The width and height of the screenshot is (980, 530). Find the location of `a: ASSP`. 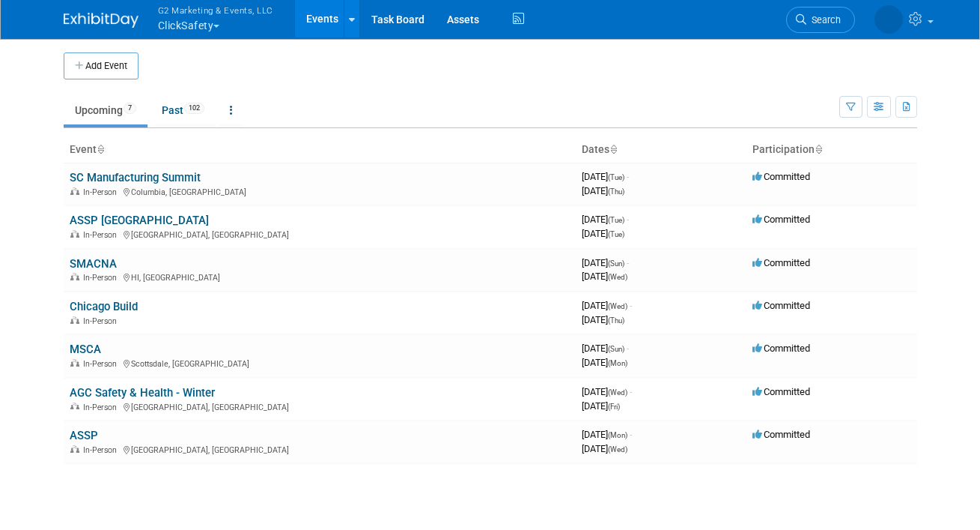

a: ASSP is located at coordinates (84, 436).